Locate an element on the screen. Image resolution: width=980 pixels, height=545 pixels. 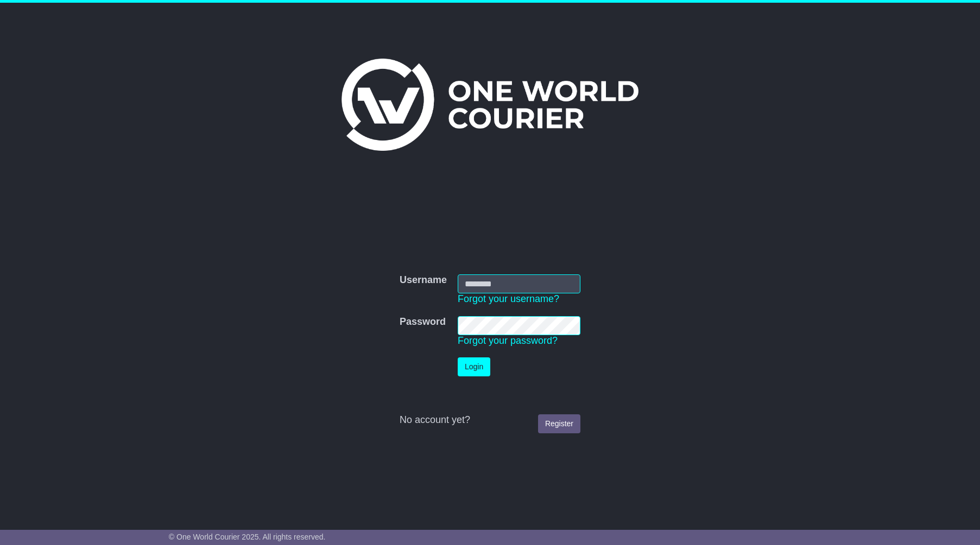
a: Register is located at coordinates (559, 424).